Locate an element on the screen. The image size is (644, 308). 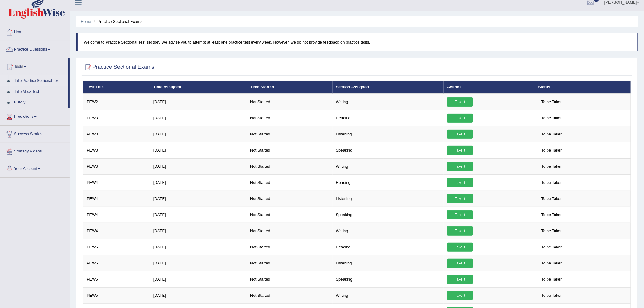
th: Test Title is located at coordinates (117, 87).